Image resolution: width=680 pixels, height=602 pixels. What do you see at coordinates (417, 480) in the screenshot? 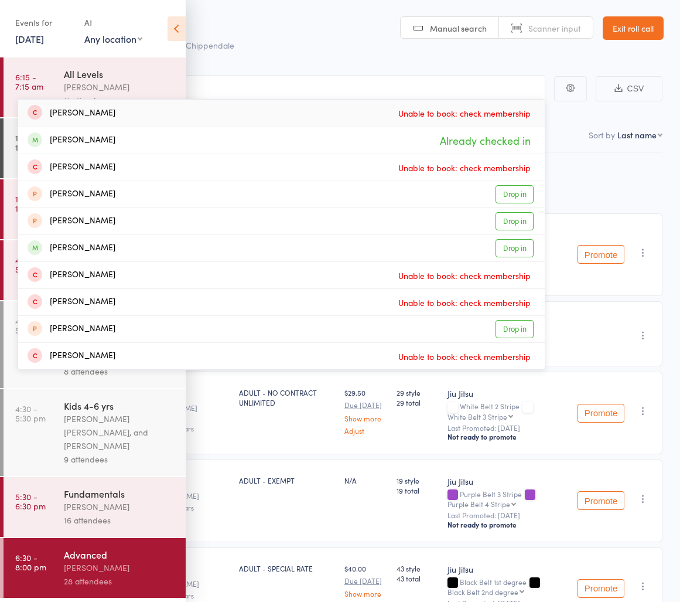
I see `span: 19 style` at bounding box center [417, 480].